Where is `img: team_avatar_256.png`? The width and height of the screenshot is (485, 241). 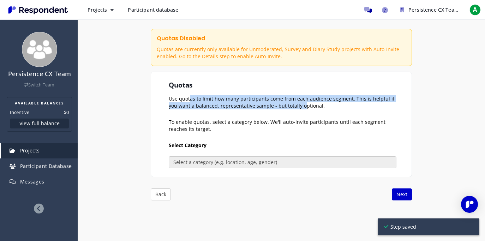
img: team_avatar_256.png is located at coordinates (40, 49).